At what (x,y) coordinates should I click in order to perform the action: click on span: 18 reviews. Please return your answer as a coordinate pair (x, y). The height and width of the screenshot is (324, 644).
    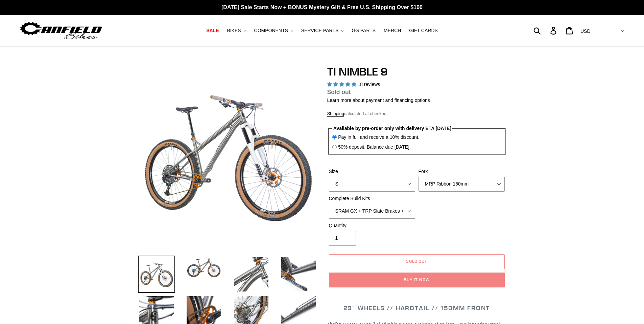
    Looking at the image, I should click on (368, 84).